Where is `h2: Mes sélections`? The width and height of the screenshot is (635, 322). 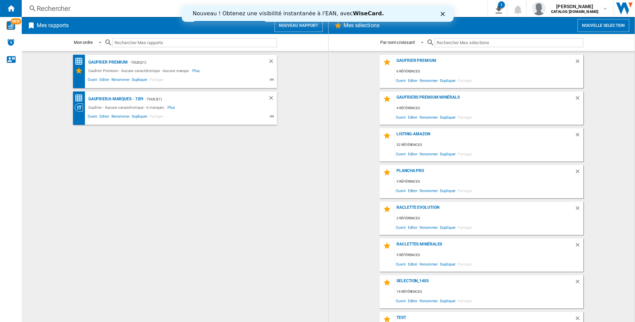 h2: Mes sélections is located at coordinates (362, 25).